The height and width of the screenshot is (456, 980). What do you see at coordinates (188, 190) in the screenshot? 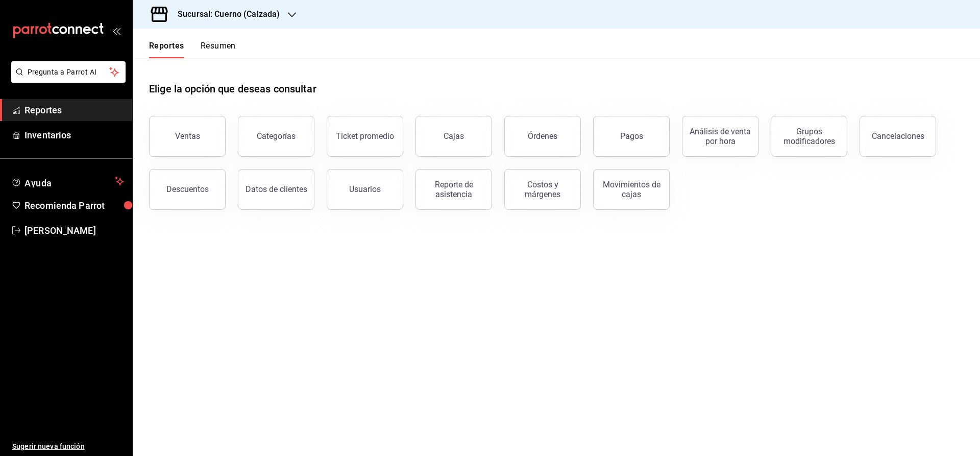
I see `button: Descuentos` at bounding box center [188, 190].